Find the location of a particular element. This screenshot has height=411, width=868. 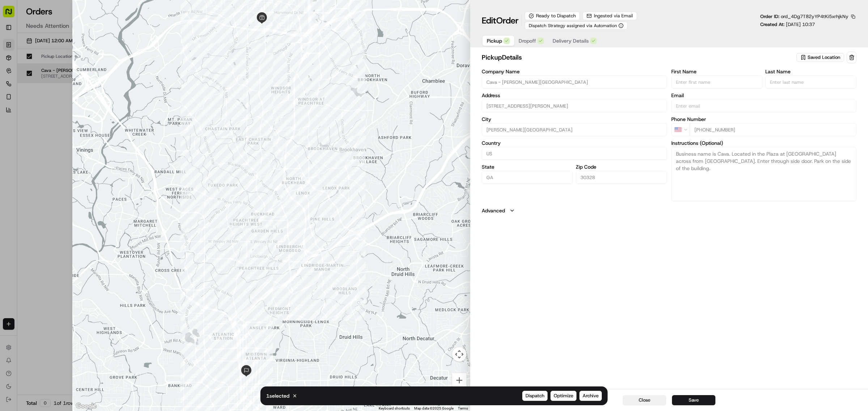

input: Enter state is located at coordinates (527, 177).